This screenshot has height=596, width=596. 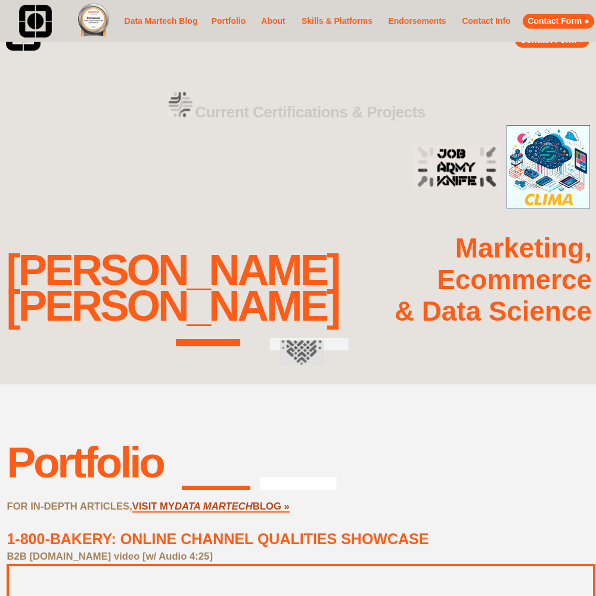 I want to click on a: Contact Info, so click(x=486, y=21).